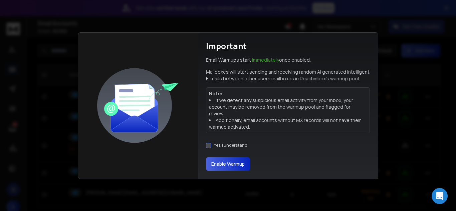 Image resolution: width=456 pixels, height=211 pixels. I want to click on label: Yes, I understand, so click(231, 146).